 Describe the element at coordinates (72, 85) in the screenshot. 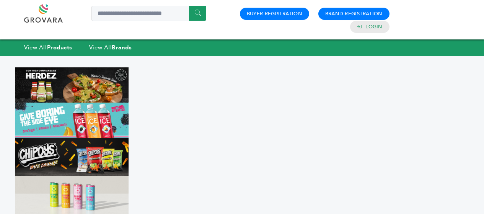

I see `img: Marketplace Top Banner 1` at that location.